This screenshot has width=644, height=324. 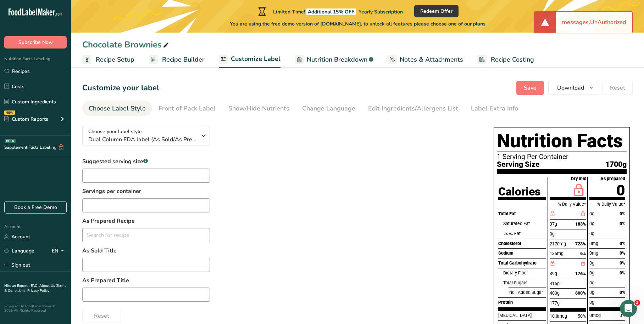 What do you see at coordinates (108, 60) in the screenshot?
I see `a: Recipe Setup` at bounding box center [108, 60].